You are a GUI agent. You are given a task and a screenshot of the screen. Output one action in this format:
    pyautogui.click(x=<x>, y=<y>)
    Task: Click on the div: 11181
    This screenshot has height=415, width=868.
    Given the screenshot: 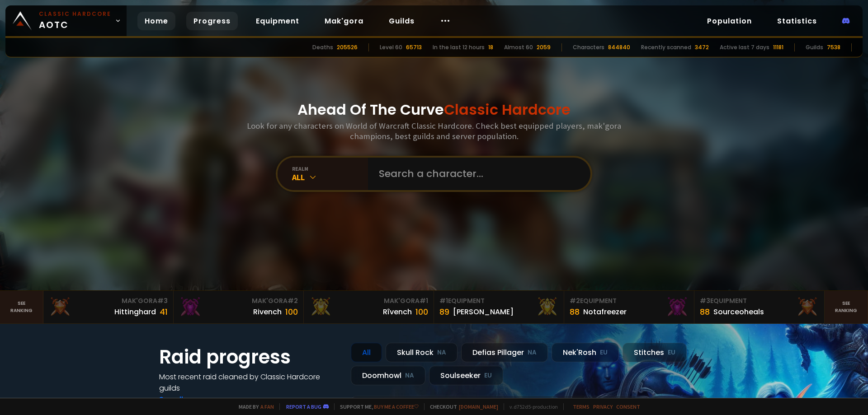 What is the action you would take?
    pyautogui.click(x=777, y=47)
    